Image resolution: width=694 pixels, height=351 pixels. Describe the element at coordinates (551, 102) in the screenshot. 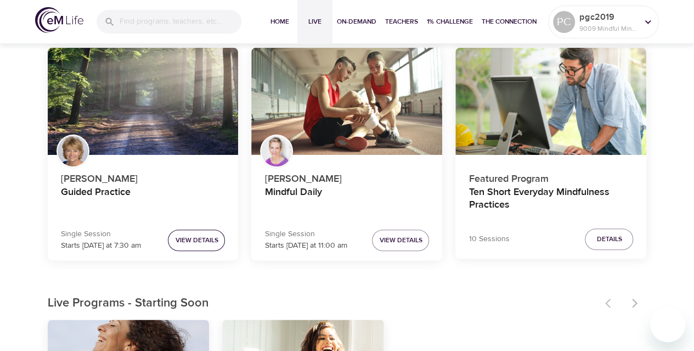

I see `button: Ten Short Everyday Mindfulness Practices` at that location.